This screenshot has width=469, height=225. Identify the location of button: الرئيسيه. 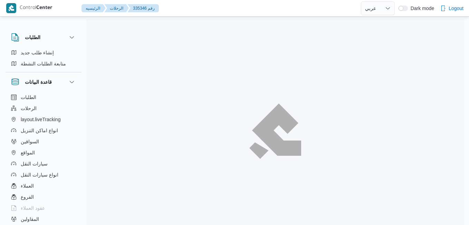
(94, 8).